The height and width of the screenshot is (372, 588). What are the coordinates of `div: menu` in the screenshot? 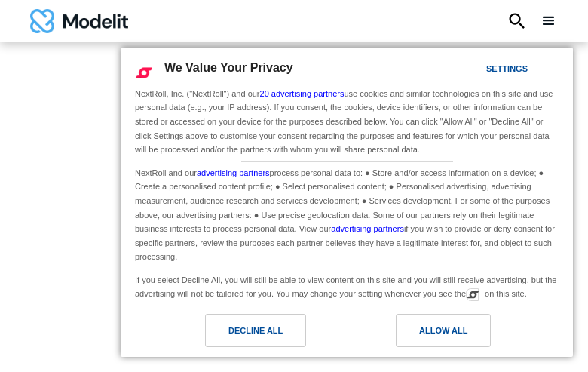 It's located at (549, 21).